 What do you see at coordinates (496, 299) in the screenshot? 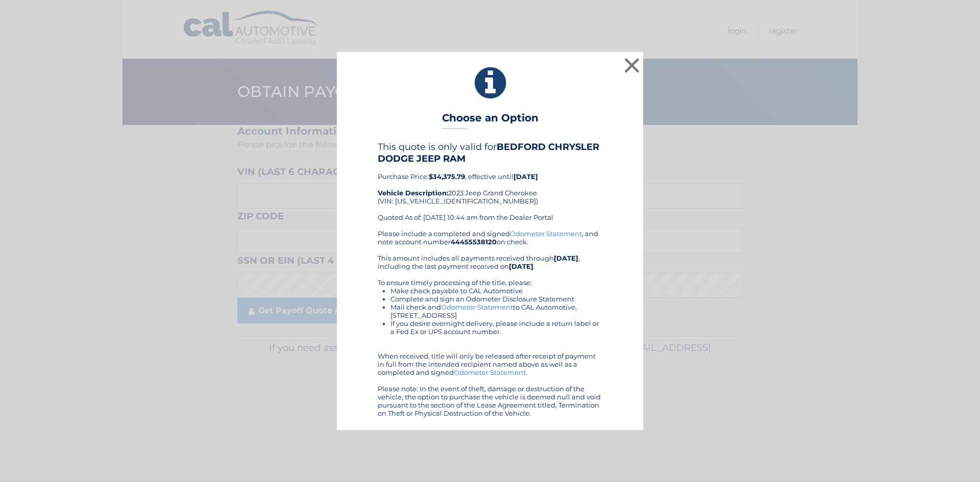
I see `li: Complete and sign an Odometer Disclosure Statement` at bounding box center [496, 299].